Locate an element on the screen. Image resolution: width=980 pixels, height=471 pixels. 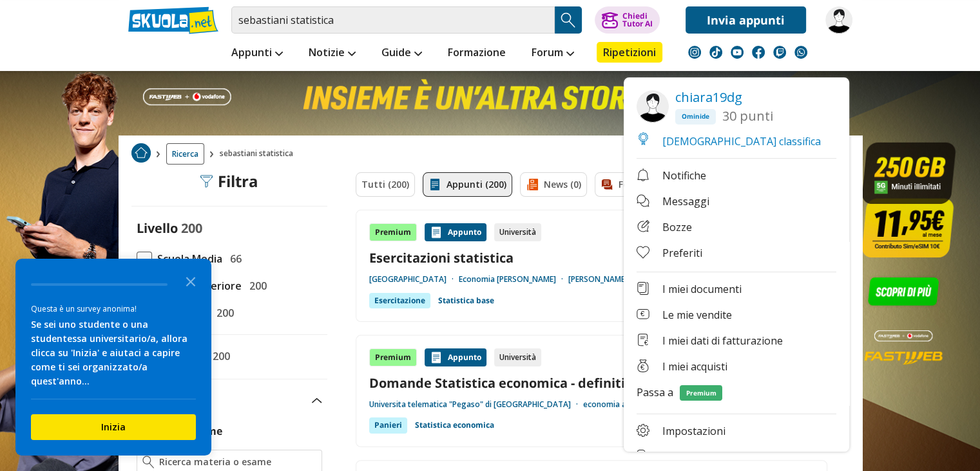
button: Inizia is located at coordinates (113, 427).